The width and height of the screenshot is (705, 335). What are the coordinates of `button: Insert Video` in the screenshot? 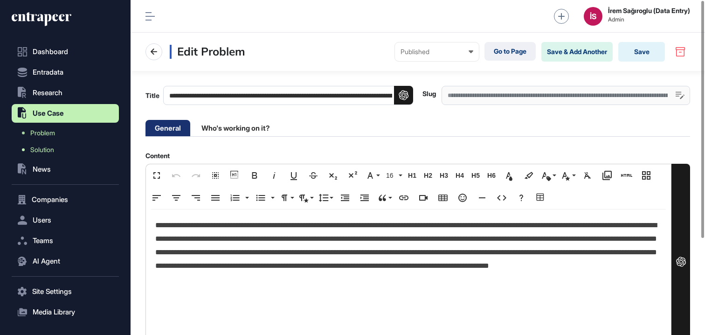 It's located at (423, 198).